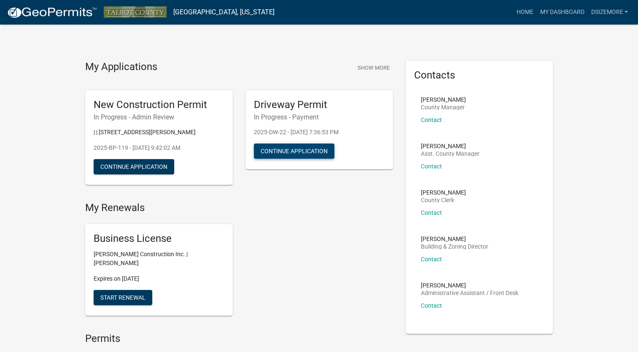  What do you see at coordinates (239, 208) in the screenshot?
I see `h4: My Renewals` at bounding box center [239, 208].